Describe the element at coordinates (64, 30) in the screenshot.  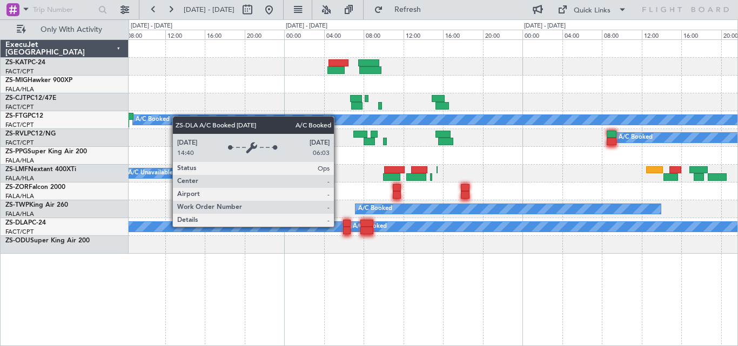
I see `button: Only With Activity` at that location.